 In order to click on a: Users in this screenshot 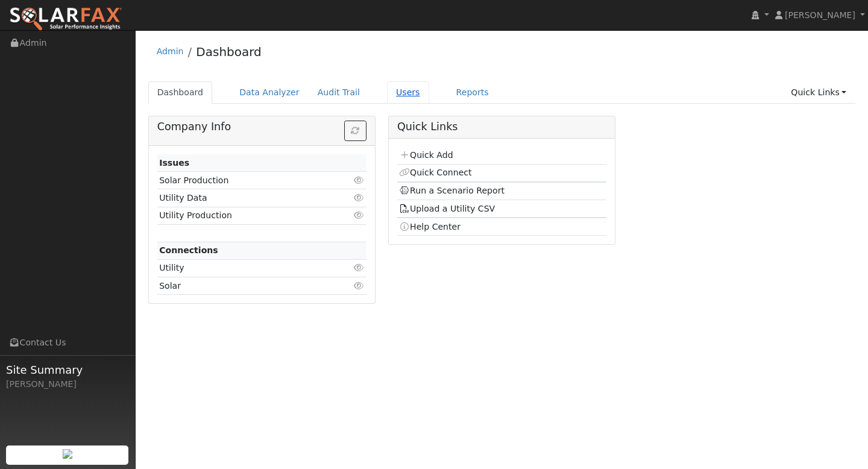, I will do `click(408, 92)`.